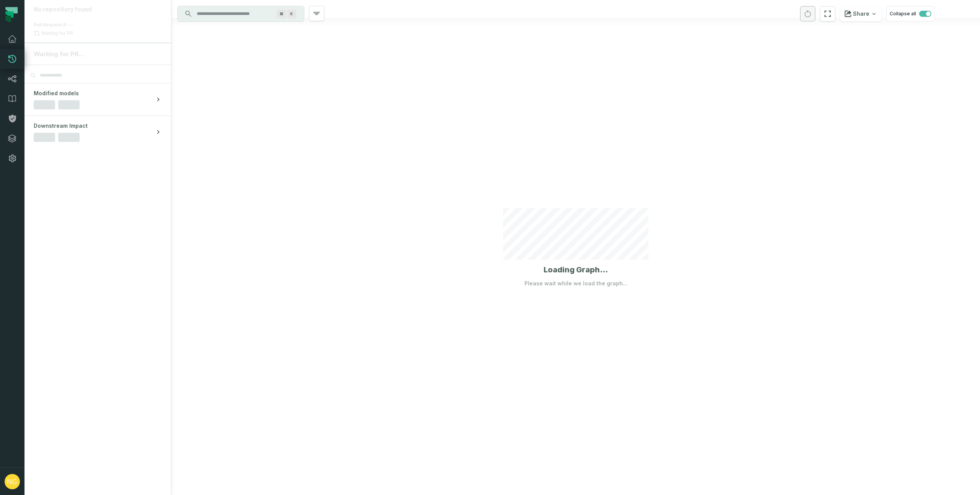 The height and width of the screenshot is (495, 980). What do you see at coordinates (54, 25) in the screenshot?
I see `span: Pull Request #---` at bounding box center [54, 25].